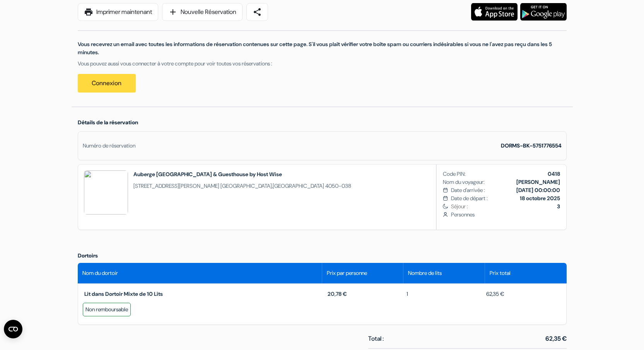  What do you see at coordinates (505, 215) in the screenshot?
I see `span: Personnes` at bounding box center [505, 215].